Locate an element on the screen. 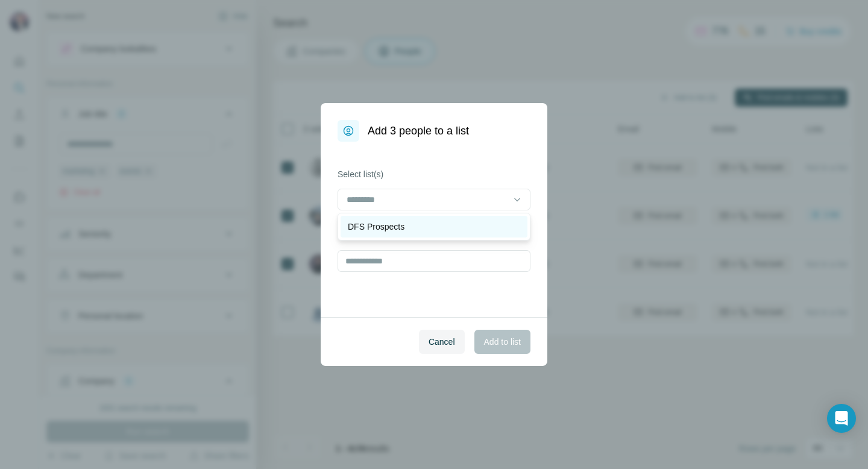  div: Open Intercom Messenger is located at coordinates (841, 419).